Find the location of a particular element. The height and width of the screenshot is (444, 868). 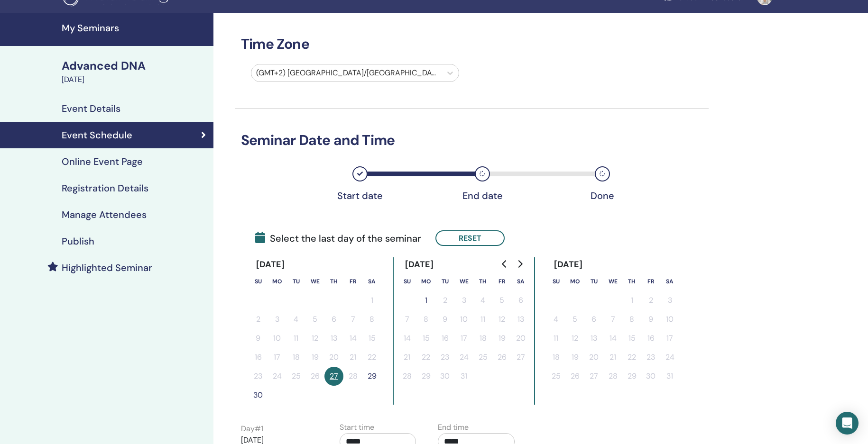

button: 16 is located at coordinates (445, 338).